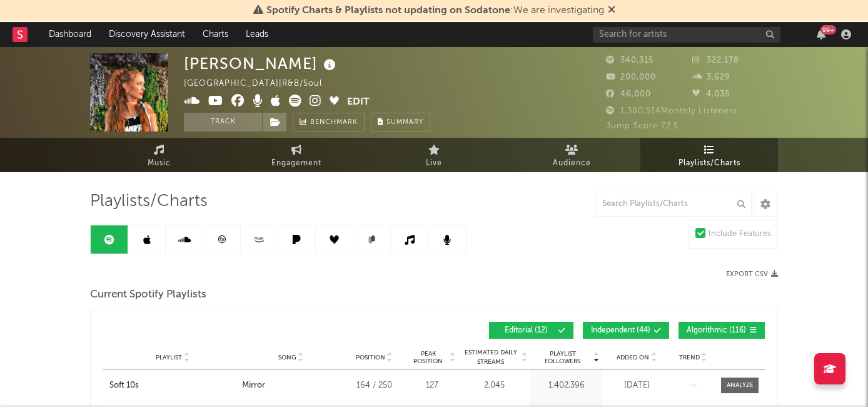  Describe the element at coordinates (715, 60) in the screenshot. I see `span: 322,178` at that location.